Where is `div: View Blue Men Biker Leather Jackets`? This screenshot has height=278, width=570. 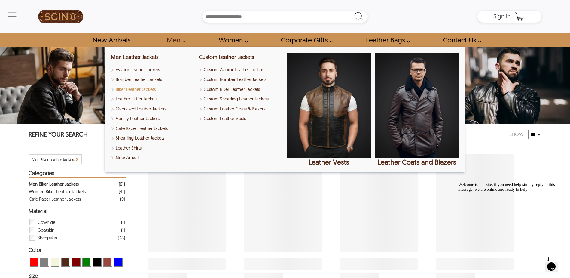 div: View Blue Men Biker Leather Jackets is located at coordinates (118, 262).